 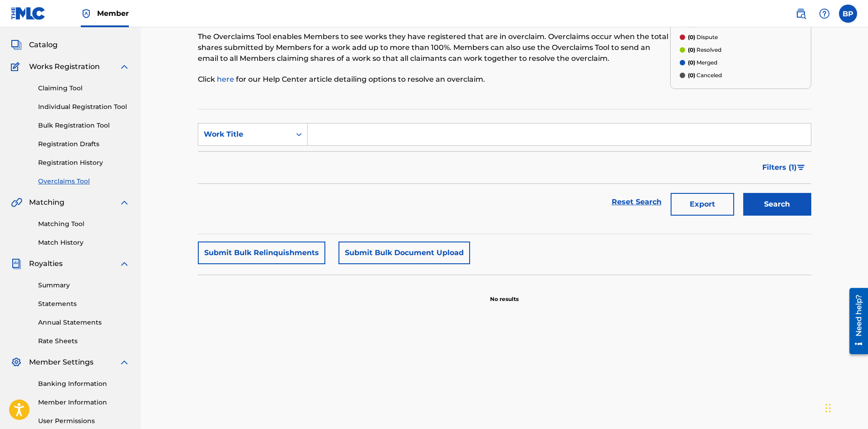 What do you see at coordinates (39, 23) in the screenshot?
I see `a: SummarySummary` at bounding box center [39, 23].